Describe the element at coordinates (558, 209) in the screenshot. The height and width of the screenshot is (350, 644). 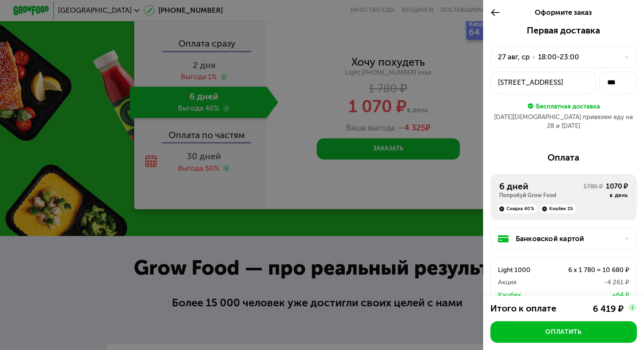
I see `div: Кэшбек 1%` at that location.